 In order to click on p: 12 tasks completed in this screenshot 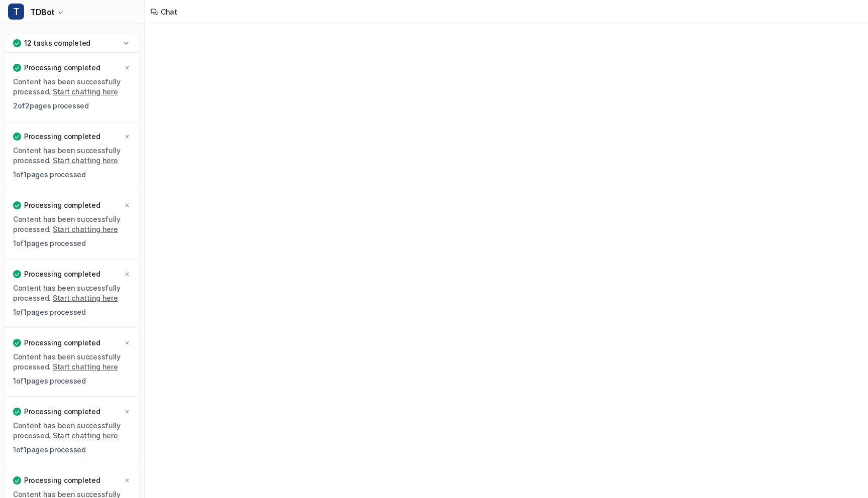, I will do `click(58, 43)`.